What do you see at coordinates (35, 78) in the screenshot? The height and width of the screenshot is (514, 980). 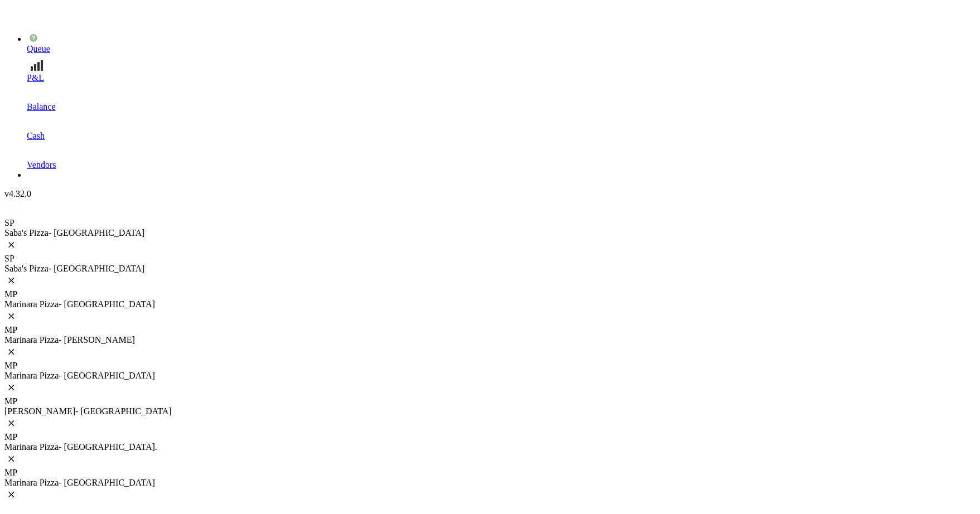 I see `span: P&L` at bounding box center [35, 78].